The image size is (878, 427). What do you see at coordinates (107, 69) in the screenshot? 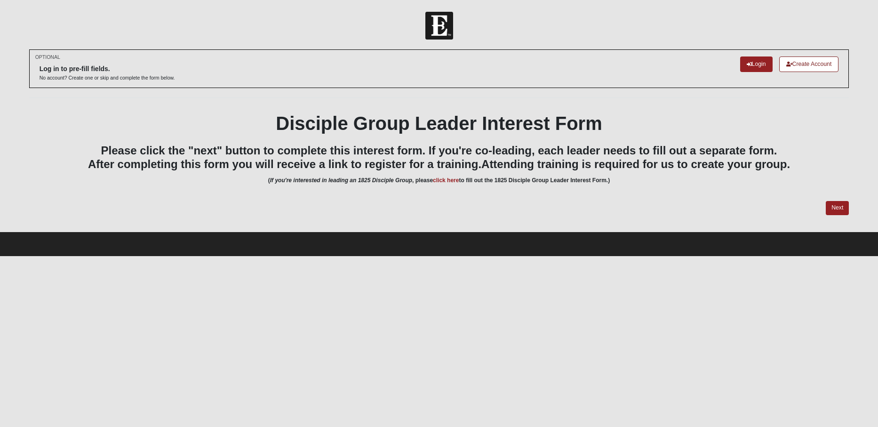
I see `h6: Log in to pre-fill fields.` at bounding box center [107, 69].